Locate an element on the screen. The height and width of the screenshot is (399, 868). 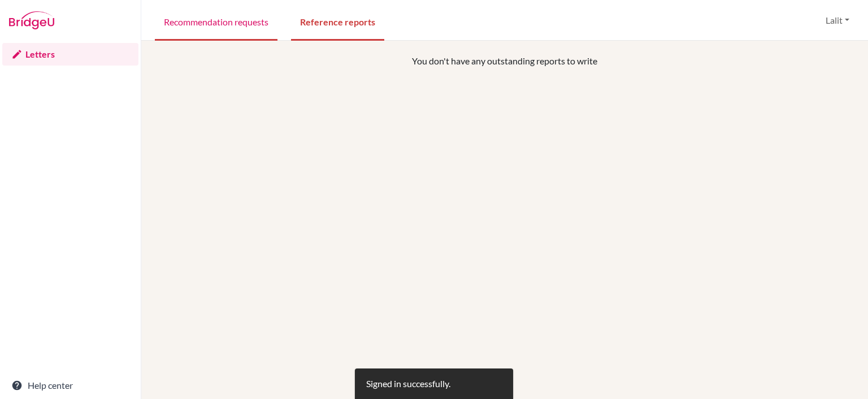
a: Reference reports is located at coordinates (337, 21).